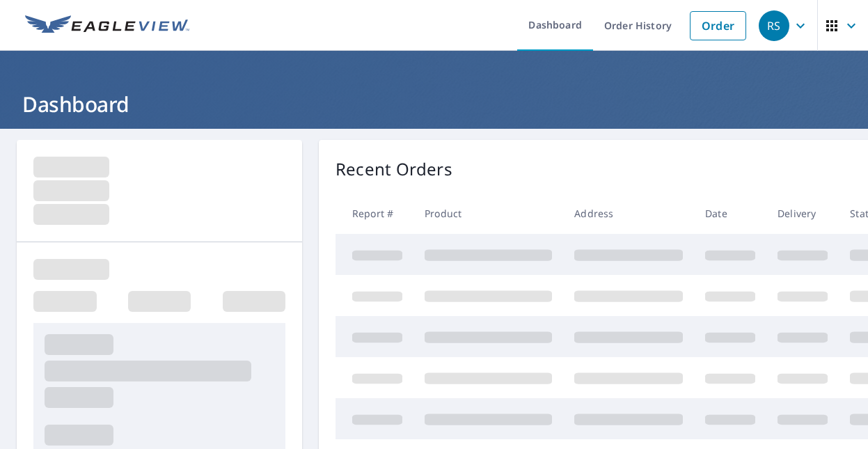 The image size is (868, 449). Describe the element at coordinates (629, 213) in the screenshot. I see `th: Address` at that location.